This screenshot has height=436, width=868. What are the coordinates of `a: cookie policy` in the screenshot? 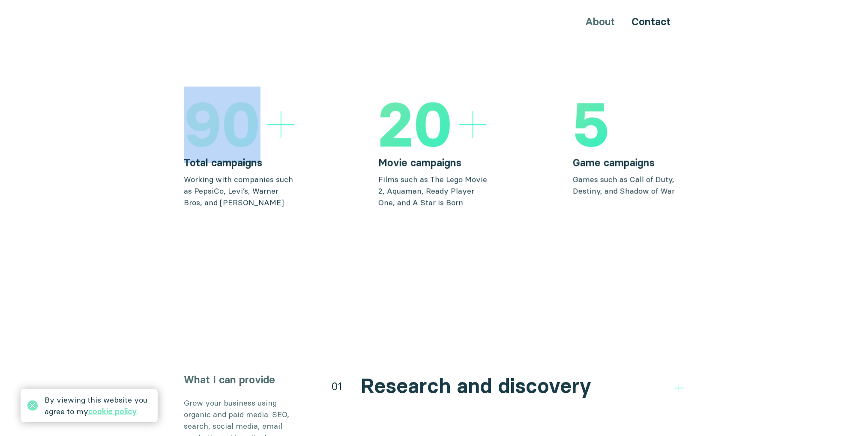 It's located at (113, 412).